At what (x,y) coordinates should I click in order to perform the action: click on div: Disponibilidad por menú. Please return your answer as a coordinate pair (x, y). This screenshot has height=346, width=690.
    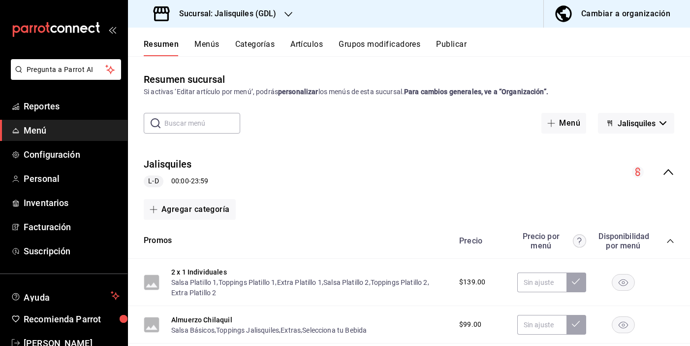
    Looking at the image, I should click on (623, 241).